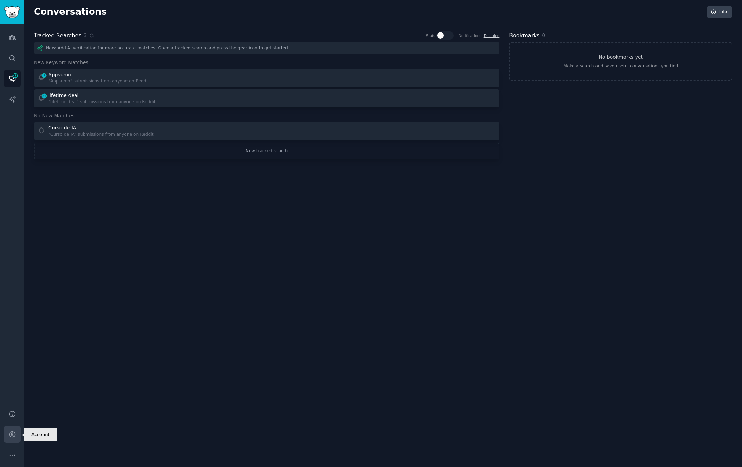 The height and width of the screenshot is (467, 742). I want to click on a: Curso de IA"Curso de IA" submissions from anyone on Reddit, so click(266, 131).